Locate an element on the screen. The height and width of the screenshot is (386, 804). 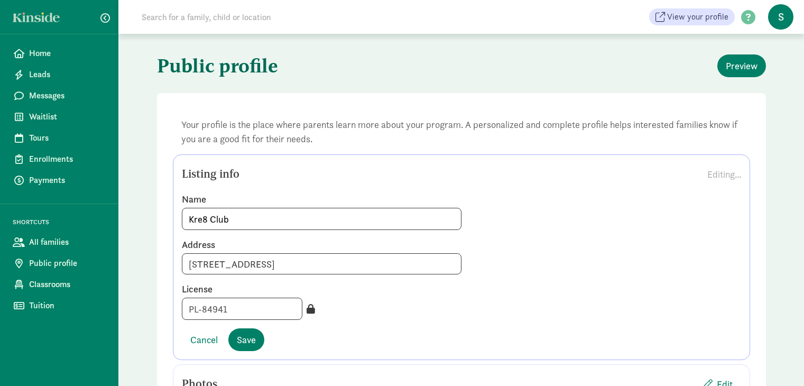
input: Find address is located at coordinates (322, 264).